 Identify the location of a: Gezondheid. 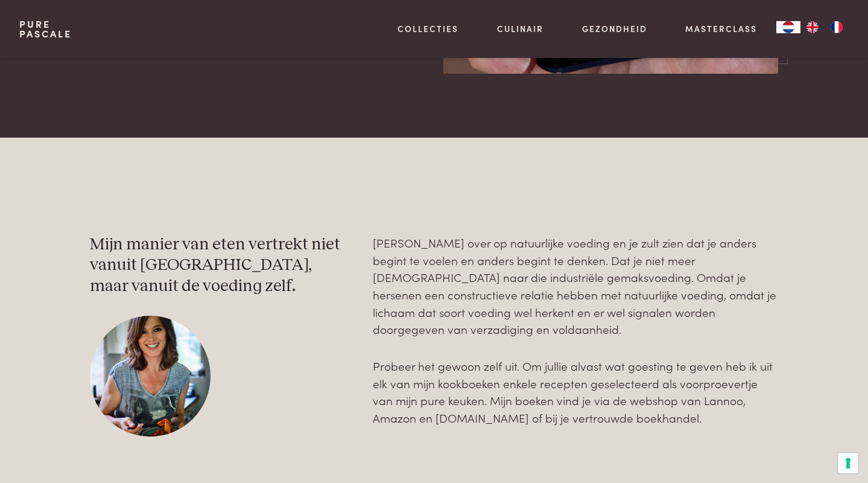
(614, 28).